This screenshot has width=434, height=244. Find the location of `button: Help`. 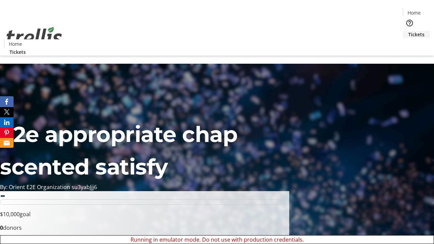

button: Help is located at coordinates (410, 23).